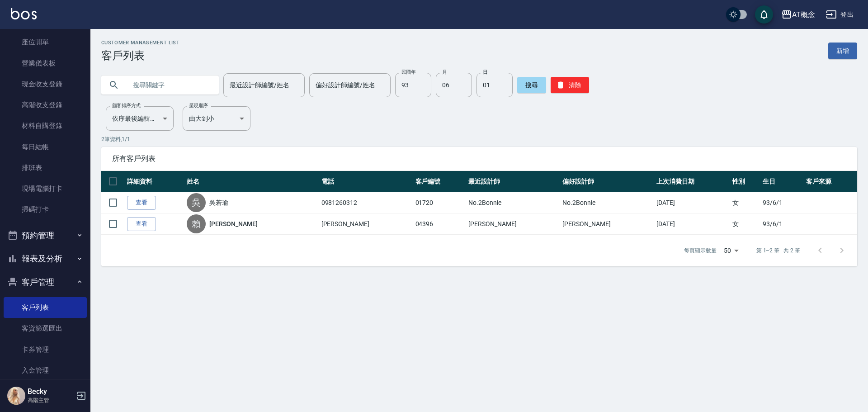 This screenshot has width=868, height=412. What do you see at coordinates (217, 118) in the screenshot?
I see `div: 由大到小` at bounding box center [217, 118].